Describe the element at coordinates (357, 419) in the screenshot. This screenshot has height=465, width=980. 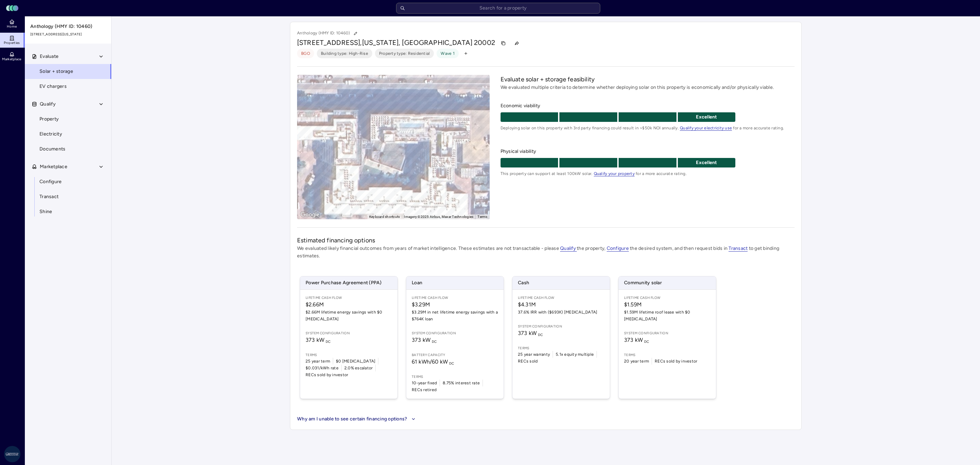
I see `button: Why am I unable to see certain financing options?` at that location.